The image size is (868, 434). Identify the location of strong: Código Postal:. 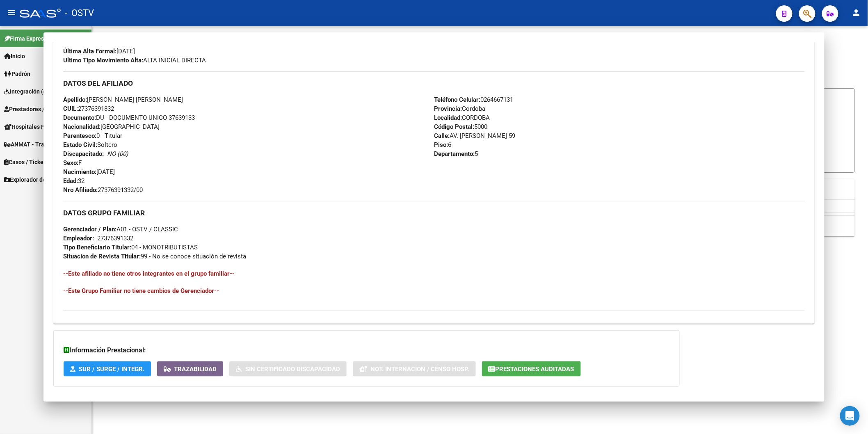
(454, 127).